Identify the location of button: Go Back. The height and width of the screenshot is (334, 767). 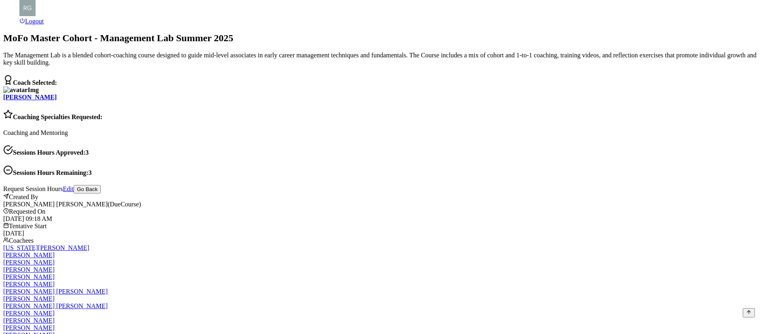
(87, 189).